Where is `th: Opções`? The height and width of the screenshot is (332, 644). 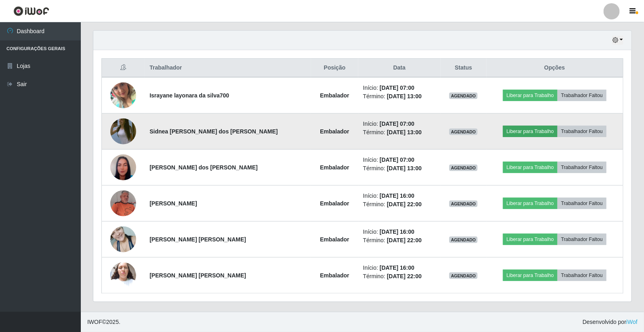
th: Opções is located at coordinates (555, 68).